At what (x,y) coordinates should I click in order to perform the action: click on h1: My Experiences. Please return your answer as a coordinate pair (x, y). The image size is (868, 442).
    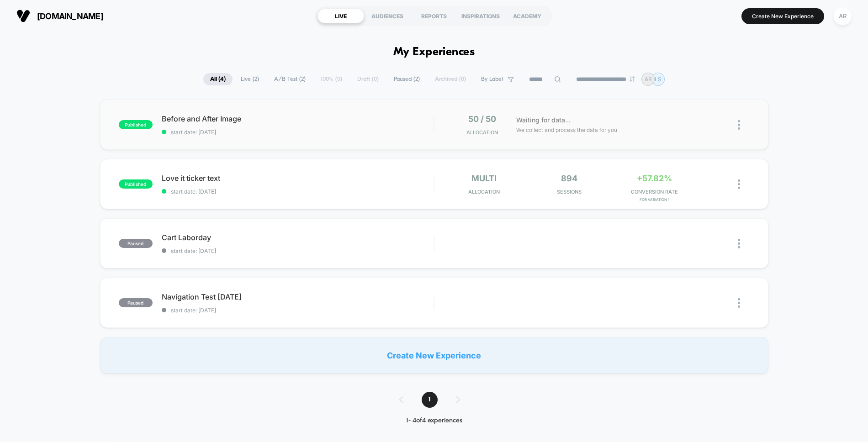
    Looking at the image, I should click on (434, 52).